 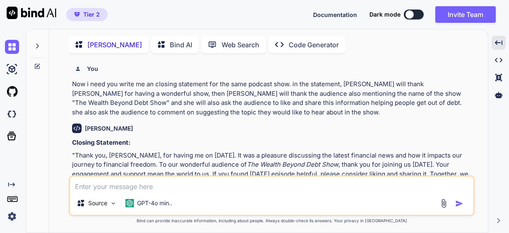 What do you see at coordinates (87, 14) in the screenshot?
I see `button: premiumTier 2` at bounding box center [87, 14].